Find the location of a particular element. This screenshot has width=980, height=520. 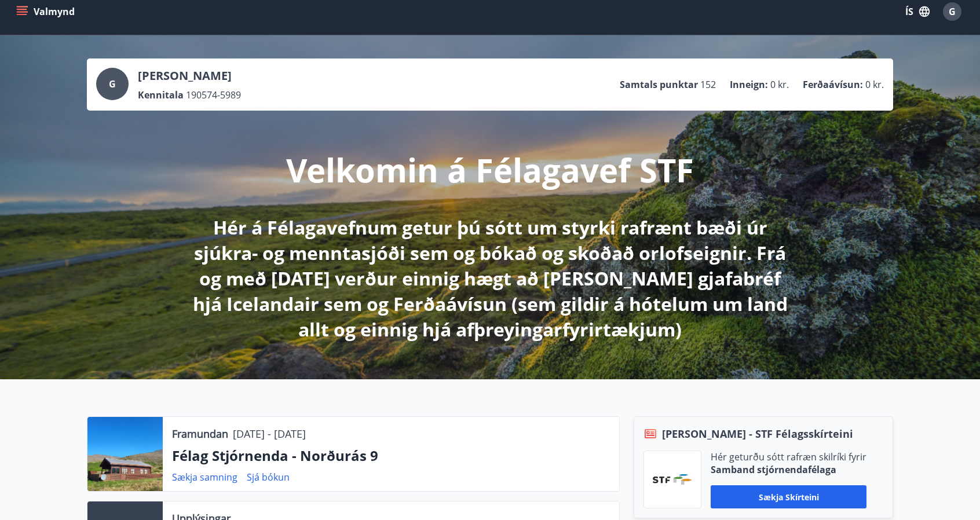

button: menu is located at coordinates (47, 12).